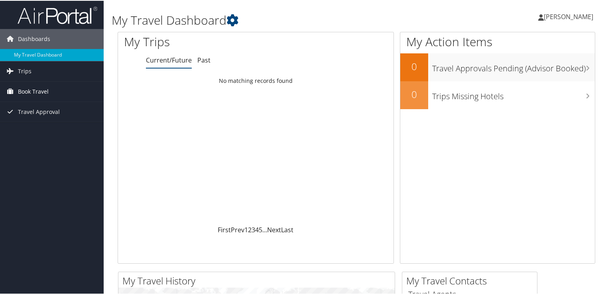 The height and width of the screenshot is (294, 606). I want to click on h1: My Travel Dashboard, so click(275, 20).